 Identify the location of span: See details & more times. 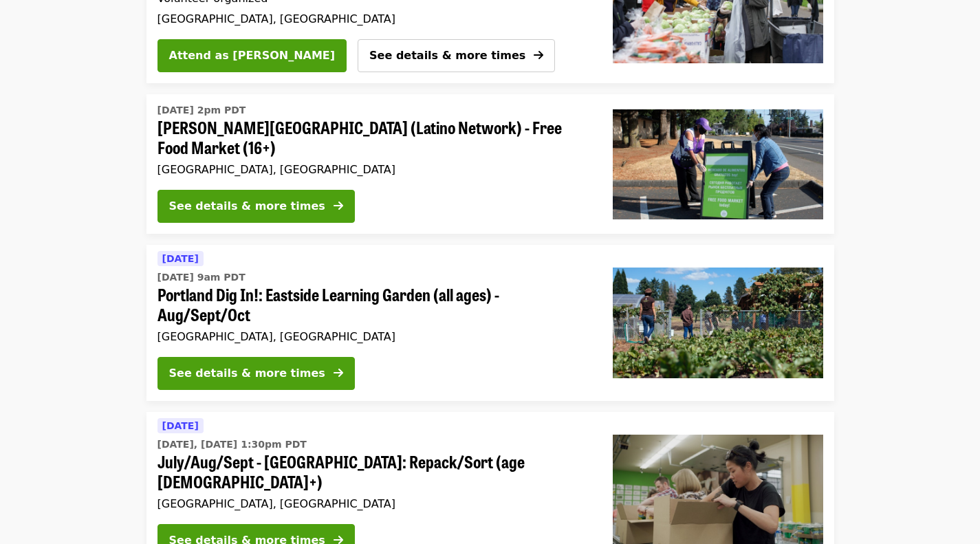
(447, 55).